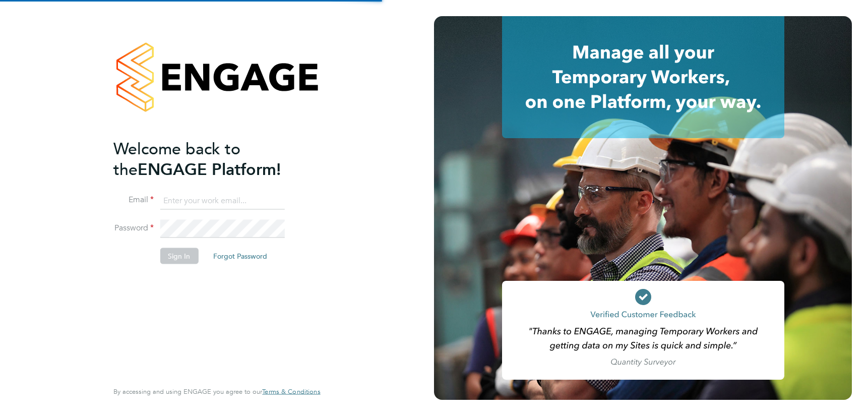  What do you see at coordinates (240, 256) in the screenshot?
I see `button: Forgot Password` at bounding box center [240, 256].